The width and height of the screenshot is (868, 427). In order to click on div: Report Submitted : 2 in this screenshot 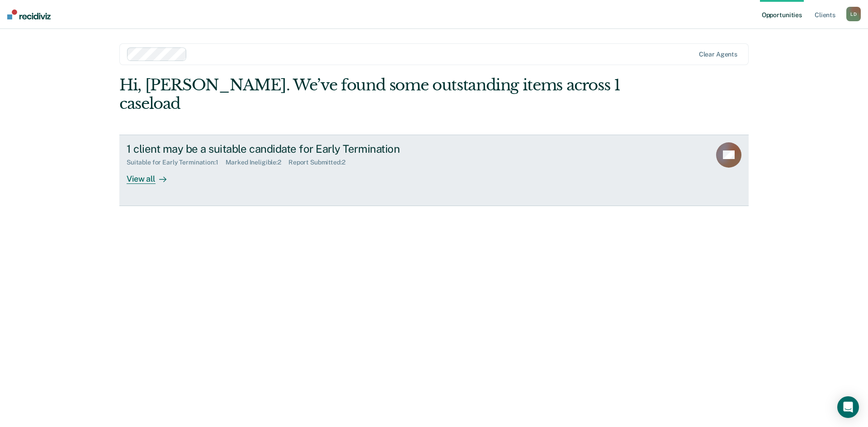, I will do `click(321, 162)`.